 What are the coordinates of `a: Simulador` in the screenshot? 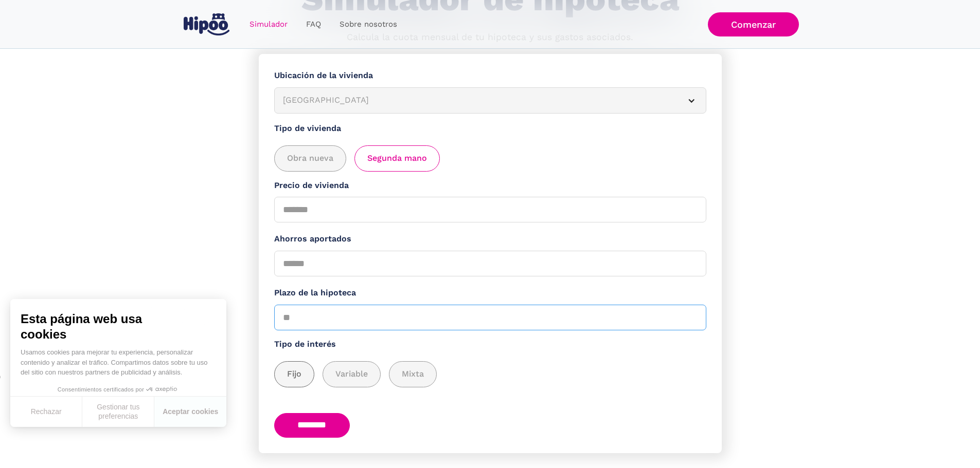 It's located at (268, 24).